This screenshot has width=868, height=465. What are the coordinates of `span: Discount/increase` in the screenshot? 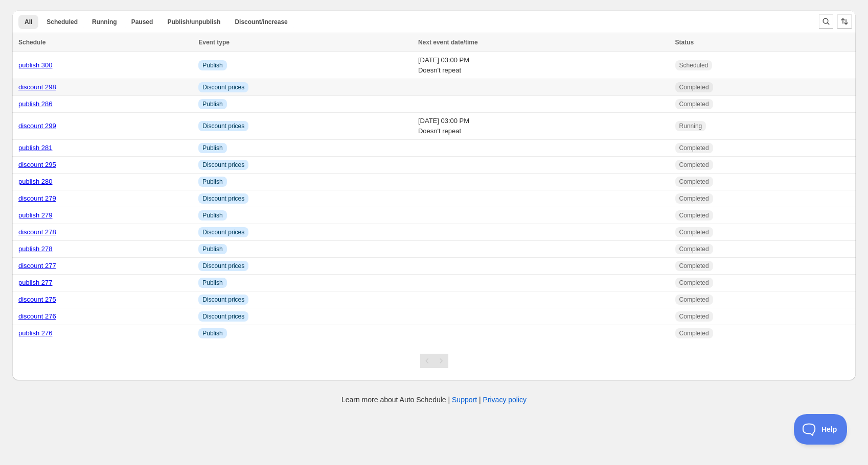 It's located at (260, 22).